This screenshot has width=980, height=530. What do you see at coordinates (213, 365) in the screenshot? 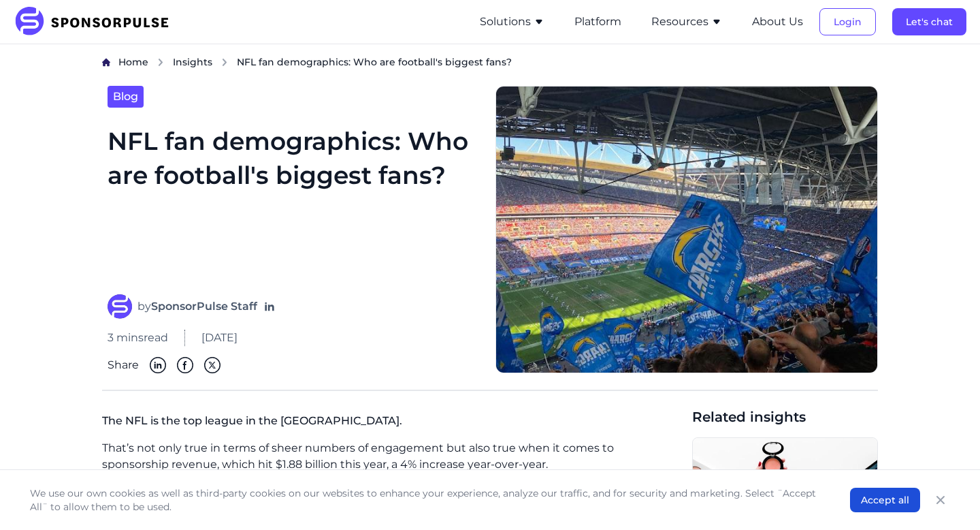
I see `img: Twitter` at bounding box center [213, 365].